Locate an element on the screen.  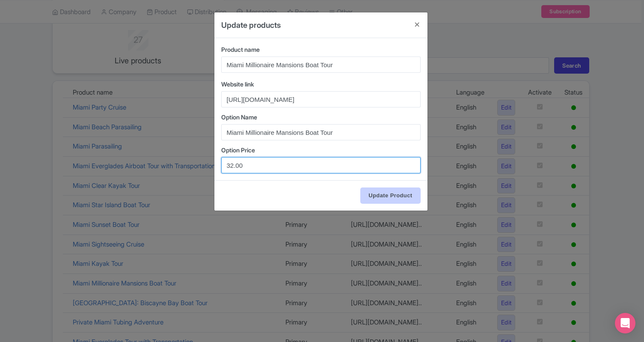
input: Options name is located at coordinates (320, 132).